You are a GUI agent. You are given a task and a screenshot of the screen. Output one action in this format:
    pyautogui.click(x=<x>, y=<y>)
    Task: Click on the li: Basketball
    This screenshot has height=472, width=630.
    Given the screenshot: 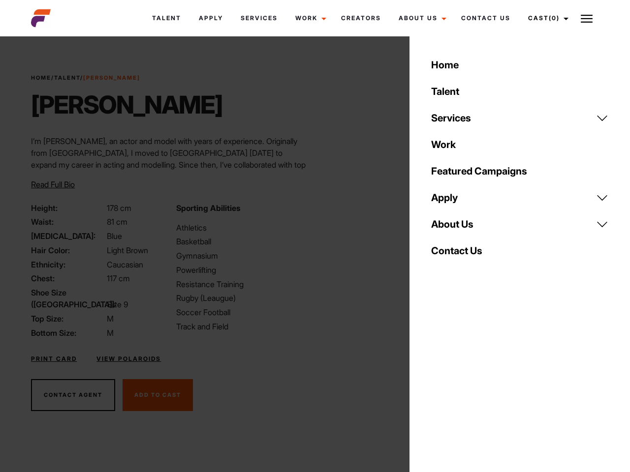 What is the action you would take?
    pyautogui.click(x=243, y=242)
    